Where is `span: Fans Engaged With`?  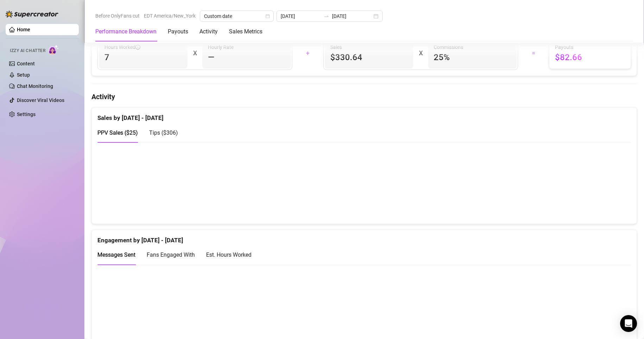 span: Fans Engaged With is located at coordinates (171, 255).